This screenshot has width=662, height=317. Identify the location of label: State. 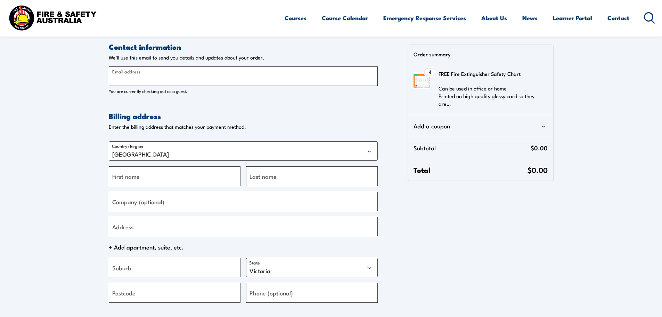
(254, 262).